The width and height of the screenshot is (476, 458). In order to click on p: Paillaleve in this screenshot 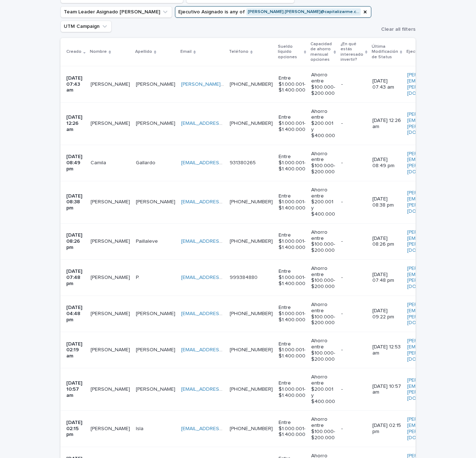, I will do `click(148, 241)`.